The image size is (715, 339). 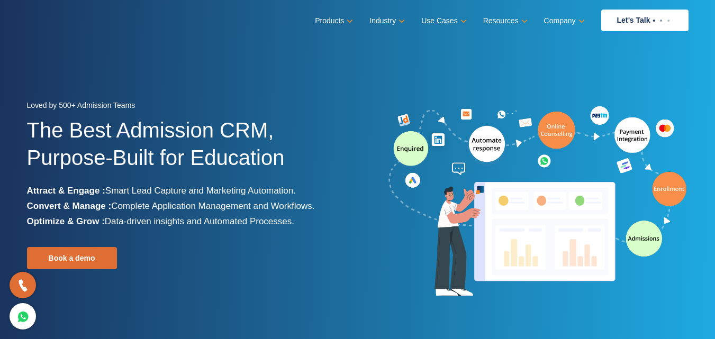 I want to click on span: Data-driven insights and Automated Processes., so click(x=200, y=221).